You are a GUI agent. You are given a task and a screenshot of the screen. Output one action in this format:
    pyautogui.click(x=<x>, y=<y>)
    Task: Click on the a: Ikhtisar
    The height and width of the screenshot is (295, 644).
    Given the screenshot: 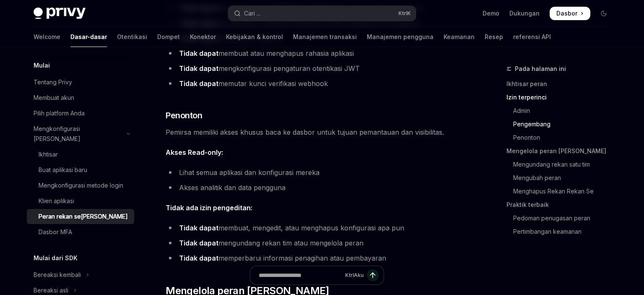 What is the action you would take?
    pyautogui.click(x=80, y=154)
    